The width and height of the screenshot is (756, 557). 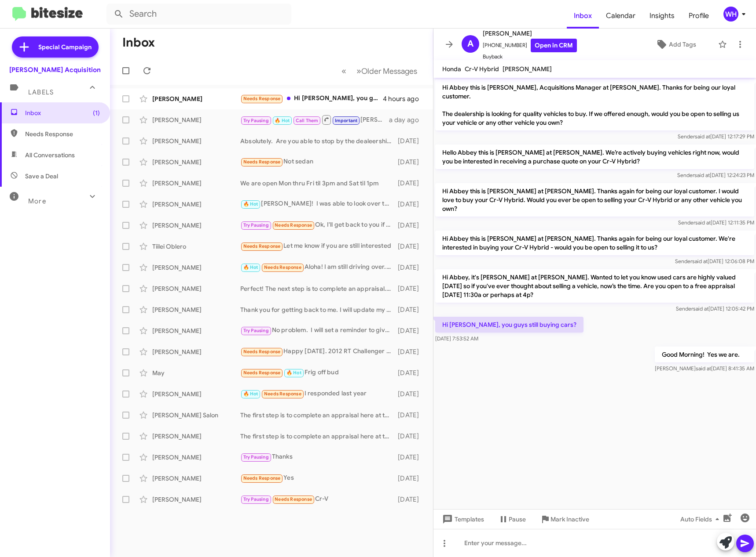 I want to click on p: Good Morning! Yes we are., so click(x=704, y=355).